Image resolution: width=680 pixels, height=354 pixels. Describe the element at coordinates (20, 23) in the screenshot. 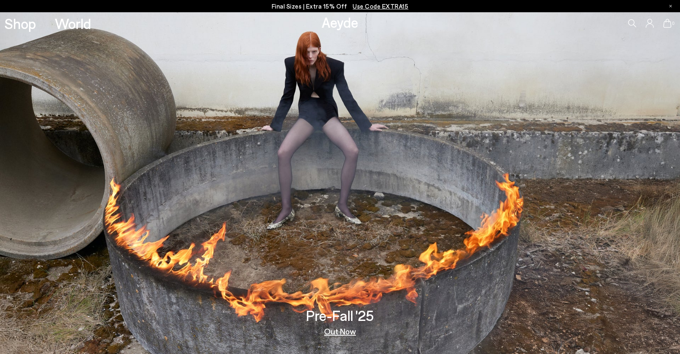

I see `a: Shop` at that location.